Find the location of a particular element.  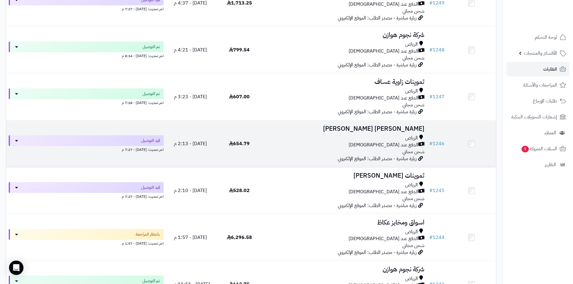

a: #1248 is located at coordinates (437, 50).